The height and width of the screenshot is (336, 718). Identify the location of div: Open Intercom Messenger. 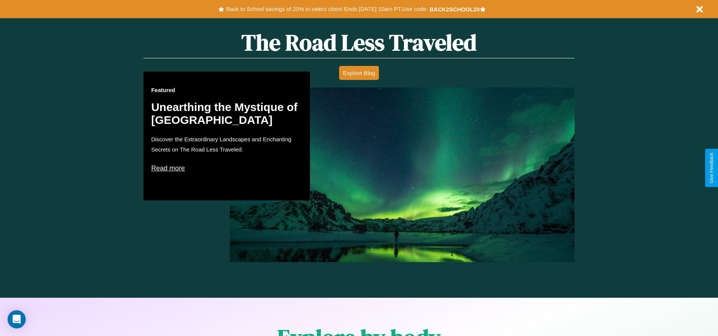
(17, 319).